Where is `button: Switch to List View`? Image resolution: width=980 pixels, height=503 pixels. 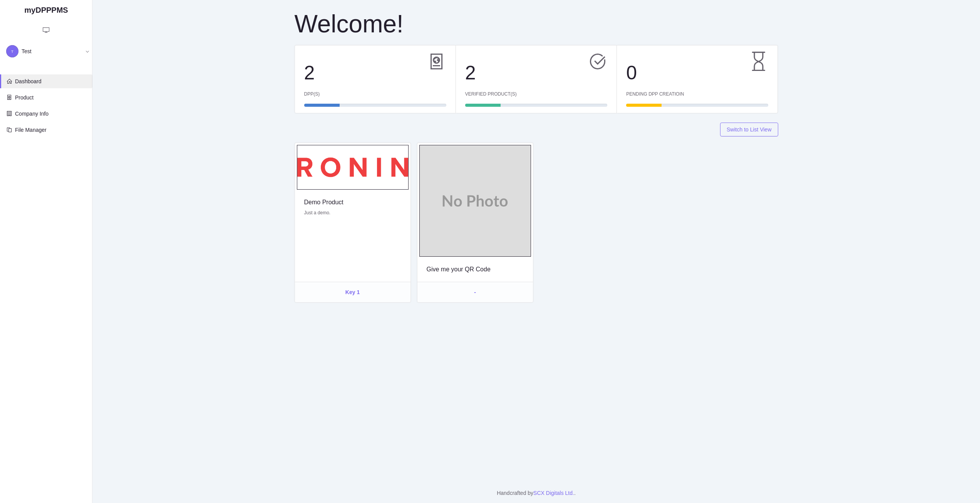 button: Switch to List View is located at coordinates (749, 129).